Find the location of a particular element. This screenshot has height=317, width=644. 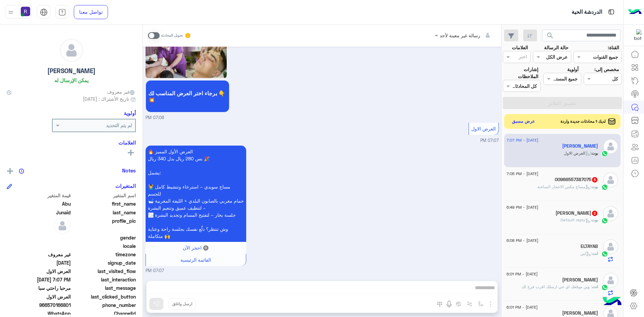

h5: Abu Junaid is located at coordinates (580, 146).